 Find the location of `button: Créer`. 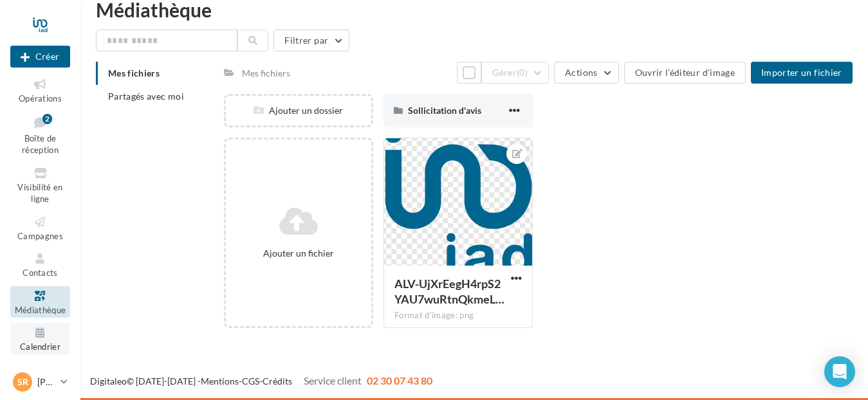

button: Créer is located at coordinates (40, 57).